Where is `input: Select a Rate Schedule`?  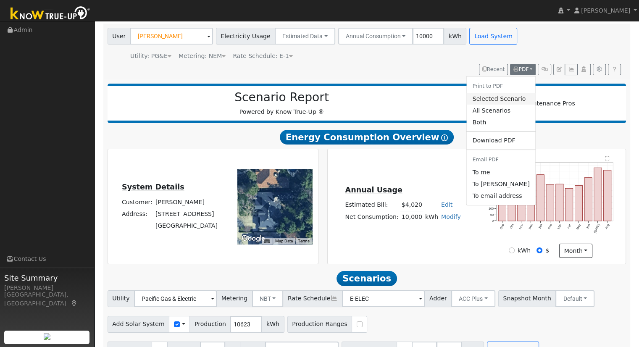
input: Select a Rate Schedule is located at coordinates (383, 299).